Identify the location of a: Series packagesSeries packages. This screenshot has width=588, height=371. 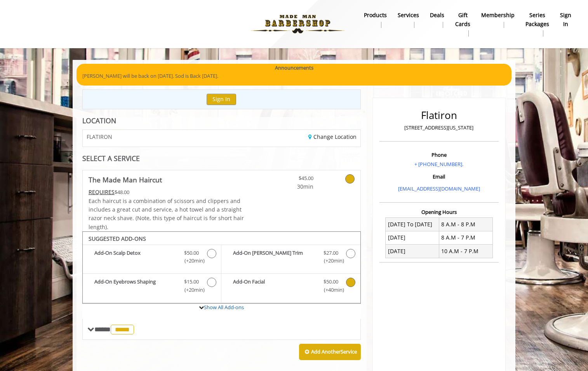
(537, 24).